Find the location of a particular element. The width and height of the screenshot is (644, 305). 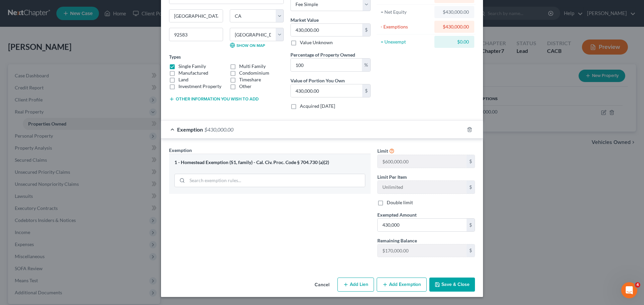

button: Save & Close is located at coordinates (452, 284).